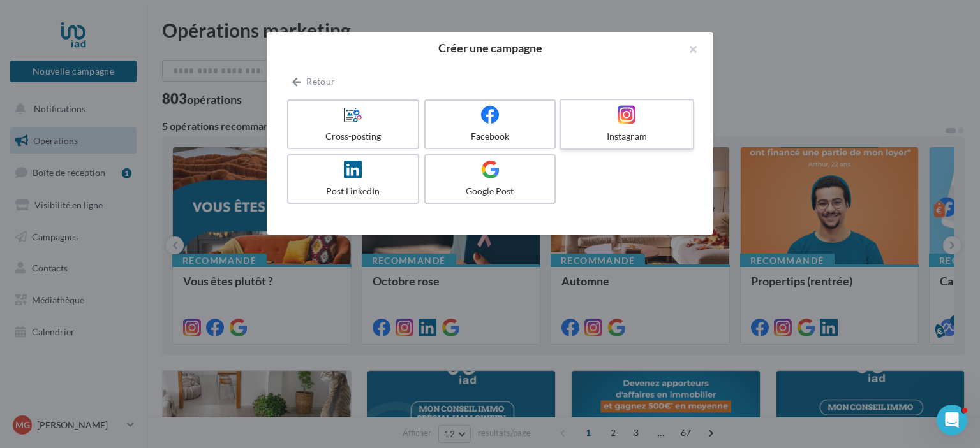 The image size is (980, 448). I want to click on div: Google Post, so click(490, 192).